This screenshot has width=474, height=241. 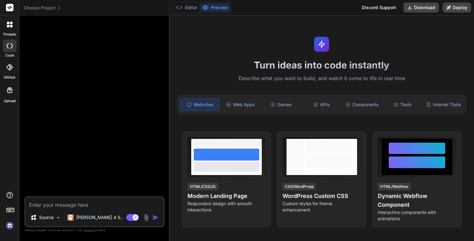 I want to click on button: Download, so click(x=421, y=8).